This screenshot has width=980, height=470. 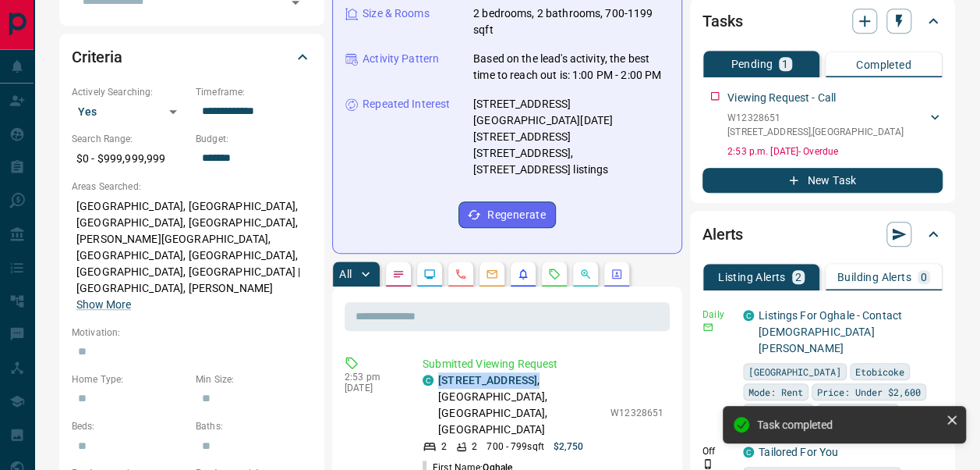 I want to click on svg: Requests, so click(x=554, y=274).